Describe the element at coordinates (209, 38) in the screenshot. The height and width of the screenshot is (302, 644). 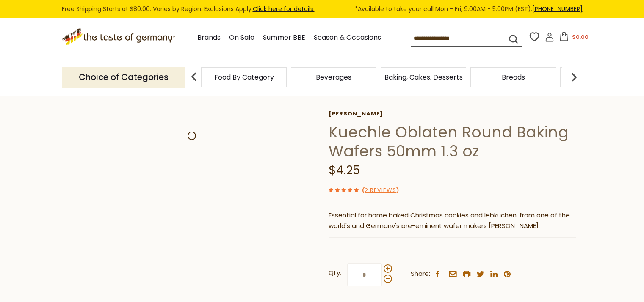
I see `a: Brands` at that location.